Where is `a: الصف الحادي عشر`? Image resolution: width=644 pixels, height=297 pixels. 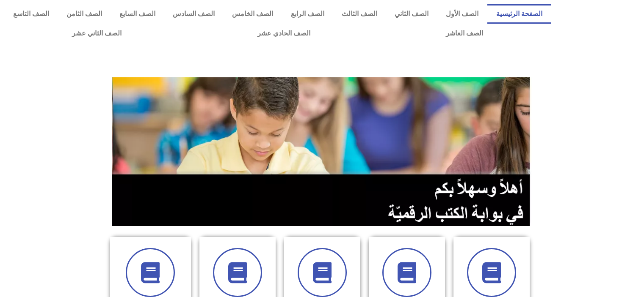 a: الصف الحادي عشر is located at coordinates (283, 33).